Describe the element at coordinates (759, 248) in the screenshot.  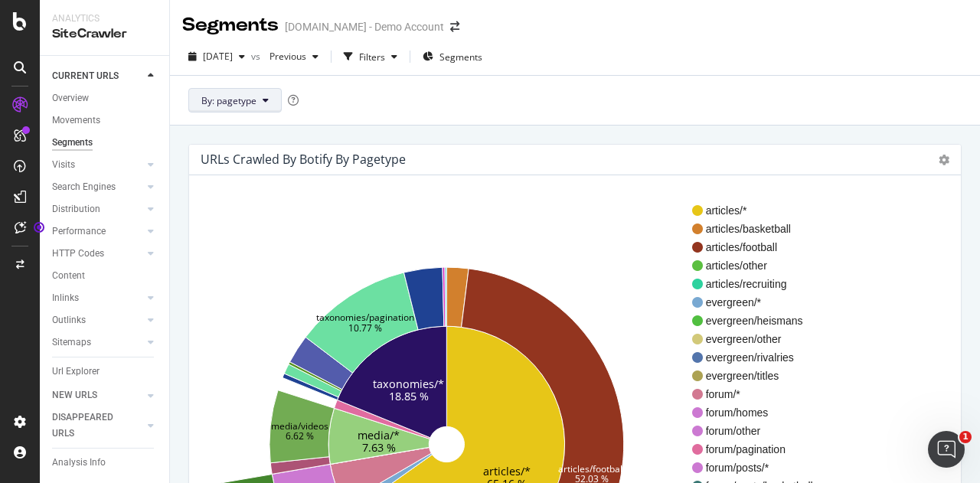
I see `span: articles/football` at that location.